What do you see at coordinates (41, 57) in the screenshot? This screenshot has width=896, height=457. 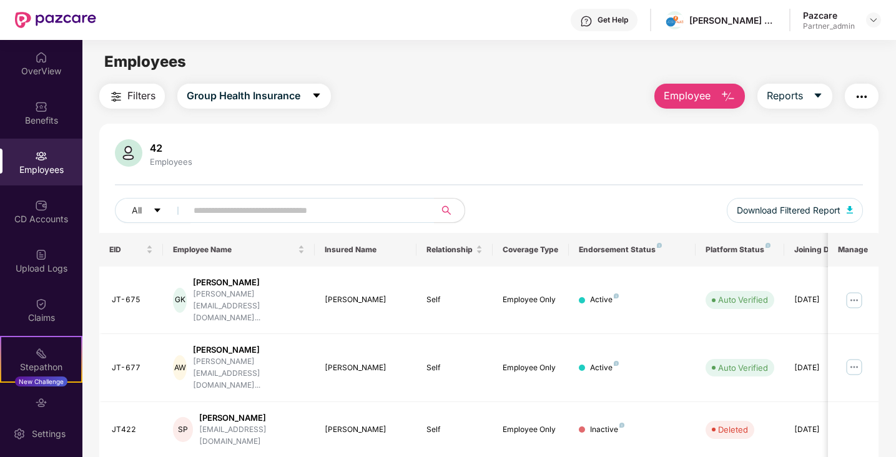 I see `img: svg+xml;base64,PHN2ZyBpZD0iSG9tZSIgeG1sbnM9Imh0dHA6Ly93d3cudzMub3JnLzIwMDAvc3ZnIiB3aWR0aD0iMjAiIG...` at bounding box center [41, 57].